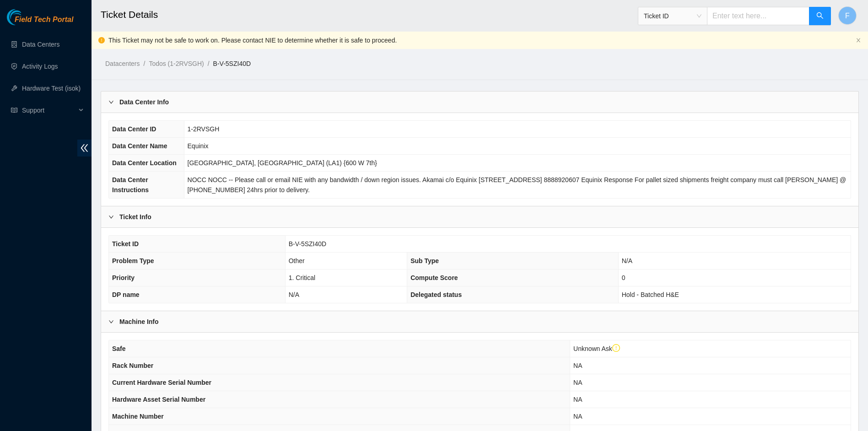 This screenshot has width=868, height=431. What do you see at coordinates (122, 64) in the screenshot?
I see `a: Datacenters` at bounding box center [122, 64].